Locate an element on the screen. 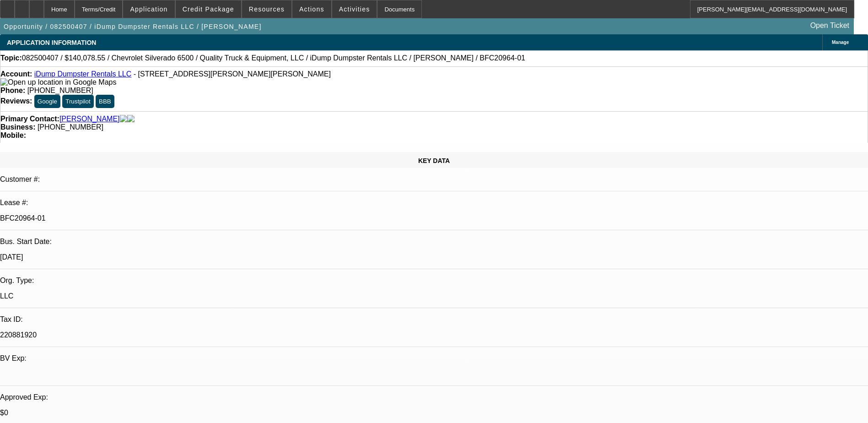 This screenshot has height=423, width=868. button: BBB is located at coordinates (105, 101).